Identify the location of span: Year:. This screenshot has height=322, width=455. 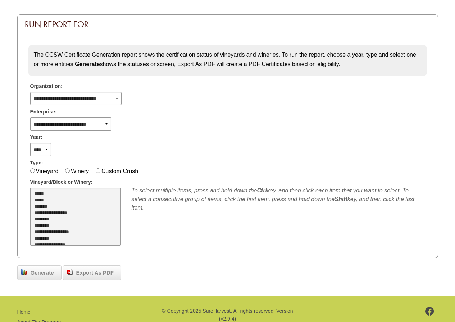
(36, 137).